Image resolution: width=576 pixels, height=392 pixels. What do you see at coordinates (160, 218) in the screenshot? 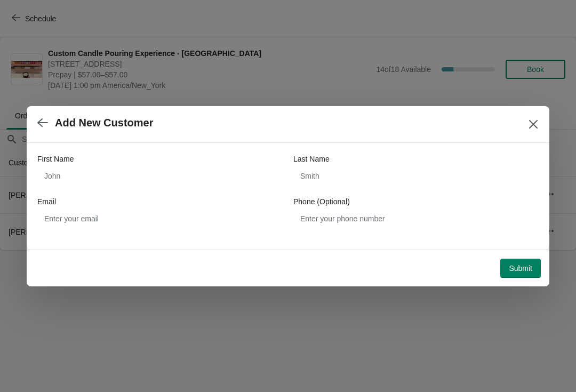
I see `input: Enter your email` at bounding box center [160, 218].